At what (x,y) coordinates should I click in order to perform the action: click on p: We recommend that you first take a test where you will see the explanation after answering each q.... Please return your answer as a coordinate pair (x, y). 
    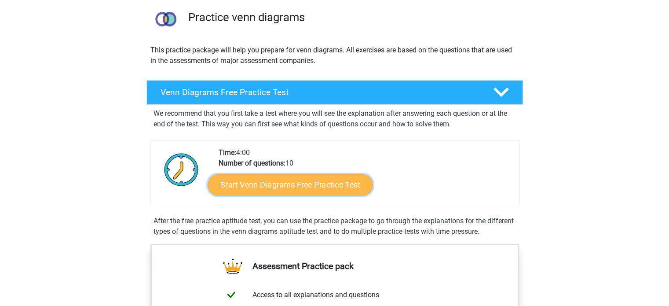
    Looking at the image, I should click on (335, 119).